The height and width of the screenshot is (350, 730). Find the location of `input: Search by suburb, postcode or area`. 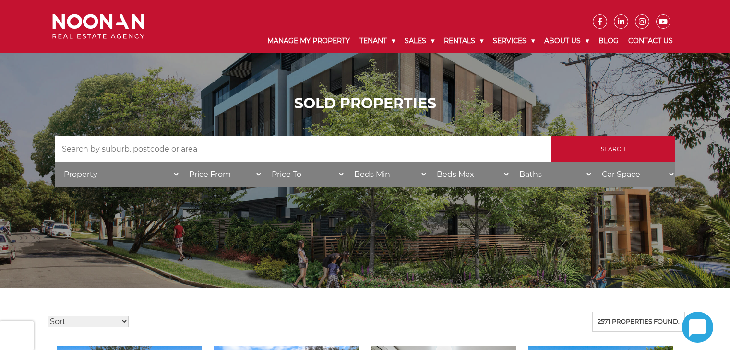

input: Search by suburb, postcode or area is located at coordinates (303, 149).